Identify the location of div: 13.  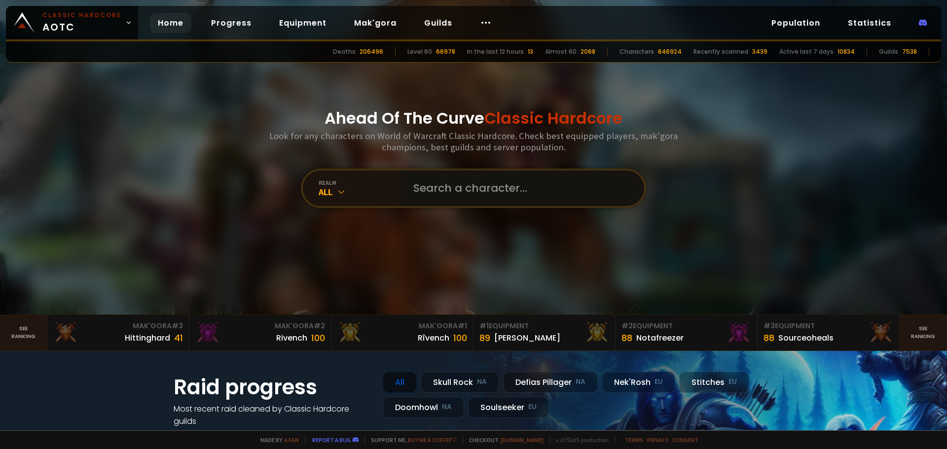
(530, 52).